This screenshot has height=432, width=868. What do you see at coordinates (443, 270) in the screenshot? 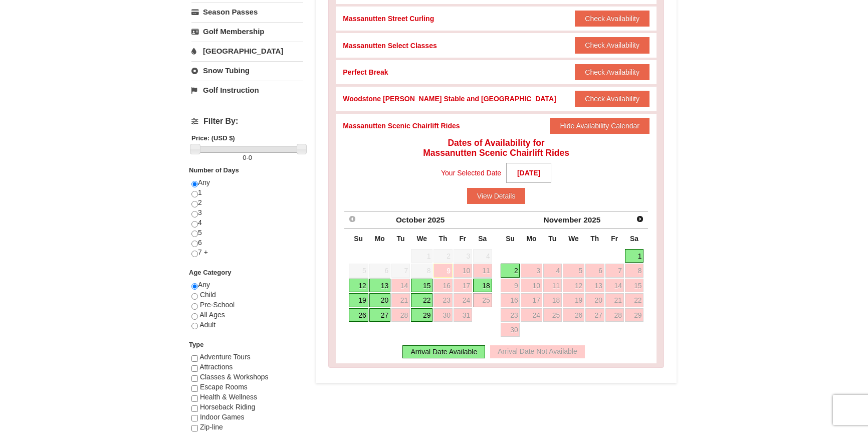
I see `a: 9` at bounding box center [443, 270].